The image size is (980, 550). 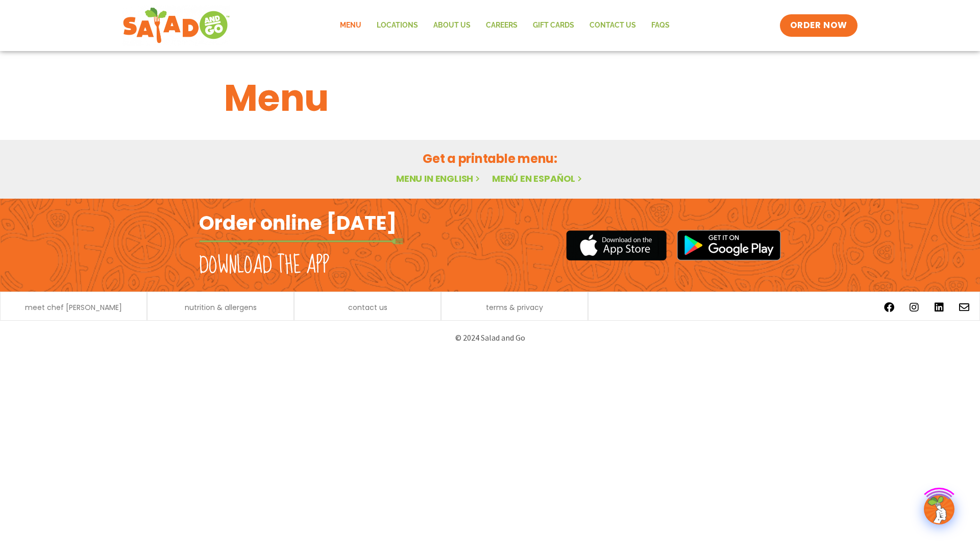 I want to click on a: Menu in English, so click(x=439, y=178).